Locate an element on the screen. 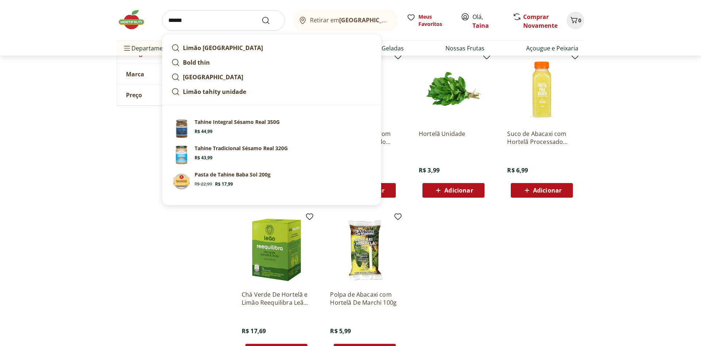 The height and width of the screenshot is (346, 701). strong: Bold thin is located at coordinates (196, 62).